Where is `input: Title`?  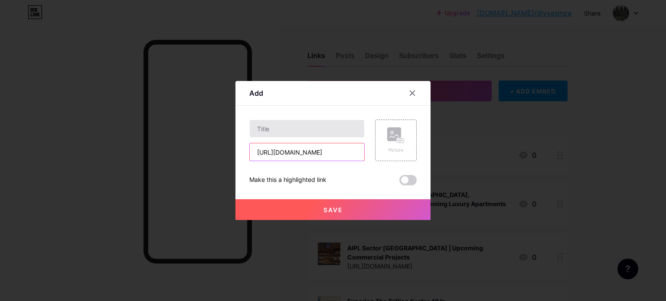 input: Title is located at coordinates (307, 129).